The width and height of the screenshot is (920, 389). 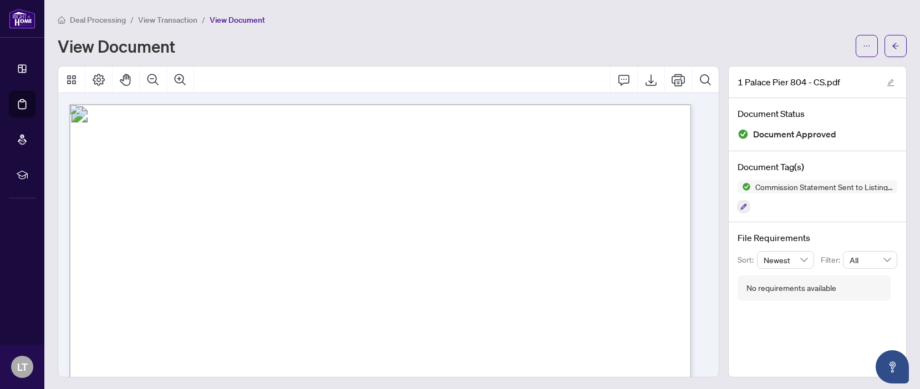 What do you see at coordinates (817, 167) in the screenshot?
I see `h4: Document Tag(s)` at bounding box center [817, 167].